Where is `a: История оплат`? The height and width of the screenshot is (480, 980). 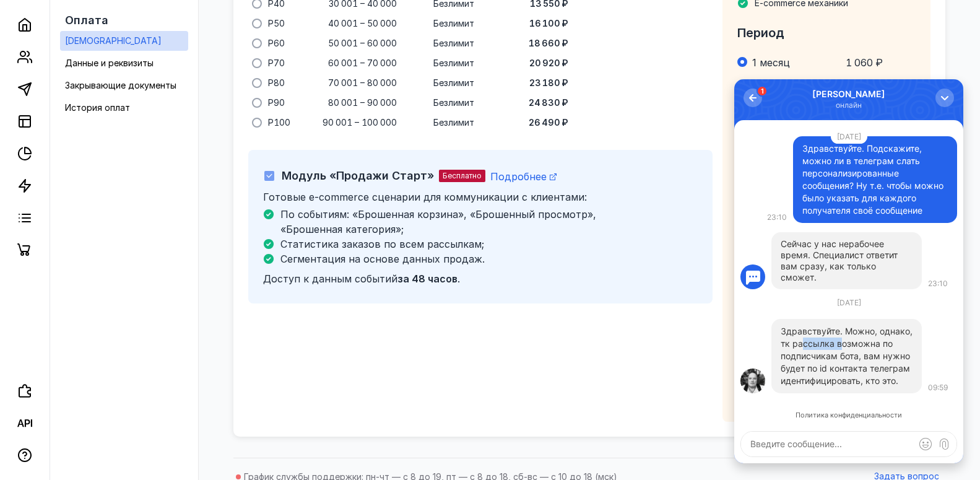
a: История оплат is located at coordinates (124, 108).